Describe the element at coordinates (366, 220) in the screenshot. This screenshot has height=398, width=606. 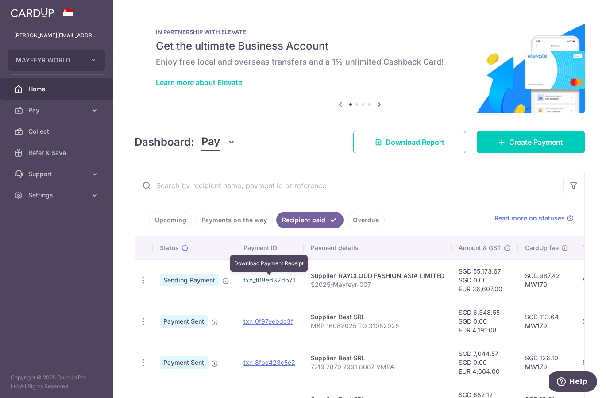
I see `a: Overdue` at that location.